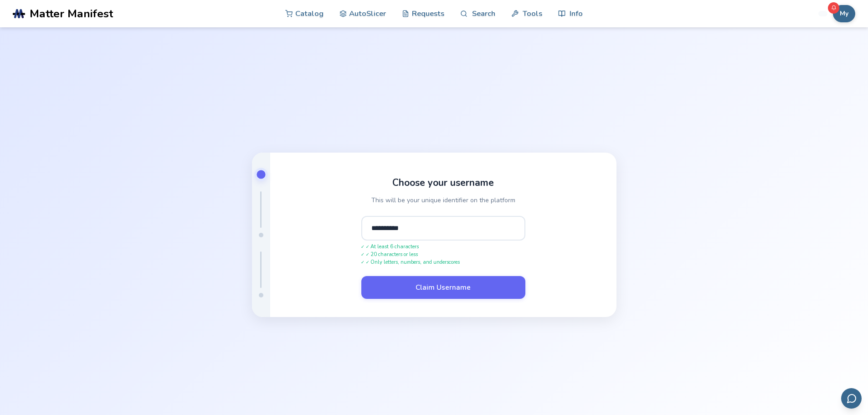 The width and height of the screenshot is (868, 415). What do you see at coordinates (844, 14) in the screenshot?
I see `button: My` at bounding box center [844, 14].